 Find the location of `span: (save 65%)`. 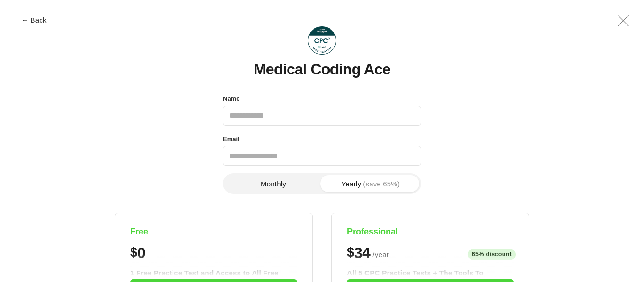

span: (save 65%) is located at coordinates (381, 184).